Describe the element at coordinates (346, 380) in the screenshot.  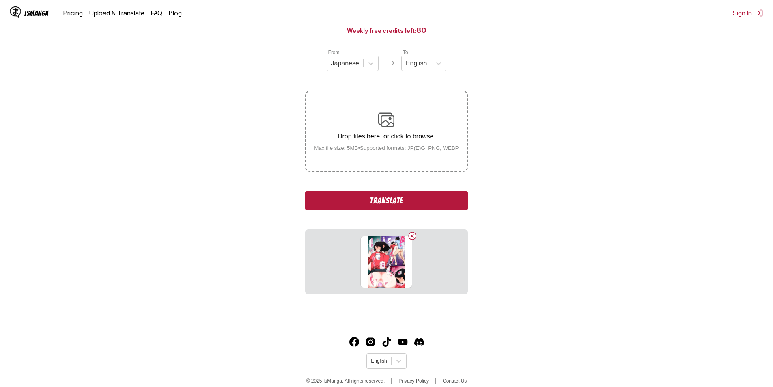
I see `span: © 2025 IsManga. All rights reserved.` at that location.